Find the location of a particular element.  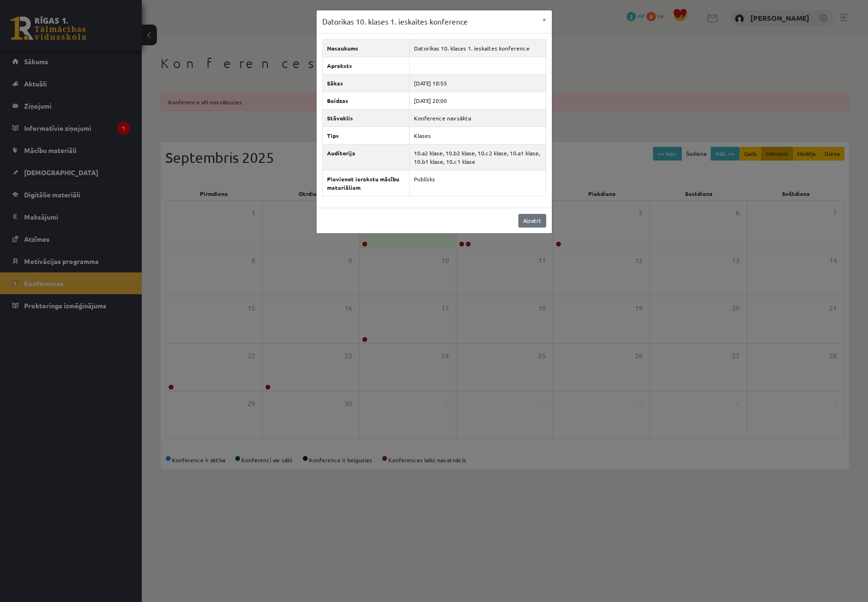

td: 10.a2 klase, 10.b2 klase, 10.c2 klase, 10.a1 klase, 10.b1 klase, 10.c1 klase is located at coordinates (478, 156).